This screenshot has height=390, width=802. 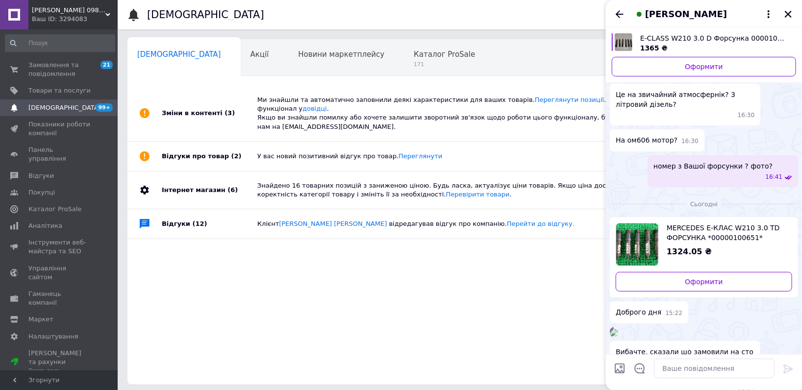 What do you see at coordinates (232, 190) in the screenshot?
I see `span: (6)` at bounding box center [232, 190].